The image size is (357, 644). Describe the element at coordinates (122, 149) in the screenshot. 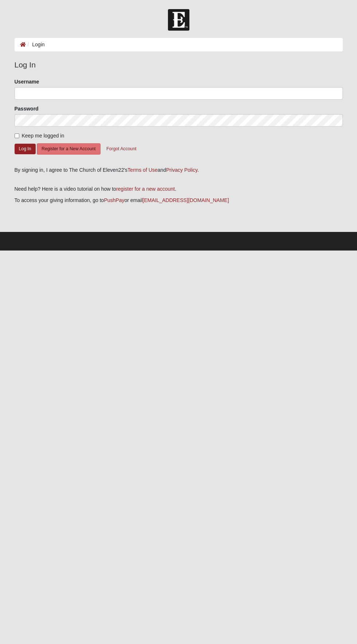

I see `button: Forgot Account` at that location.